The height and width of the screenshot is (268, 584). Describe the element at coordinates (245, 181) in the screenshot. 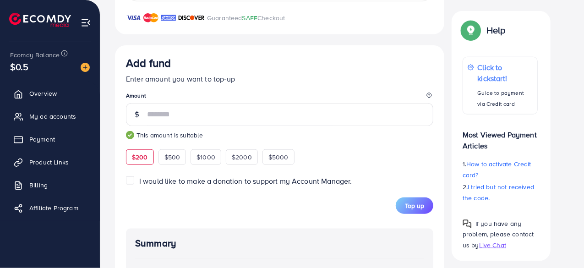

I see `span: I would like to make a donation to support my Account Manager.` at that location.